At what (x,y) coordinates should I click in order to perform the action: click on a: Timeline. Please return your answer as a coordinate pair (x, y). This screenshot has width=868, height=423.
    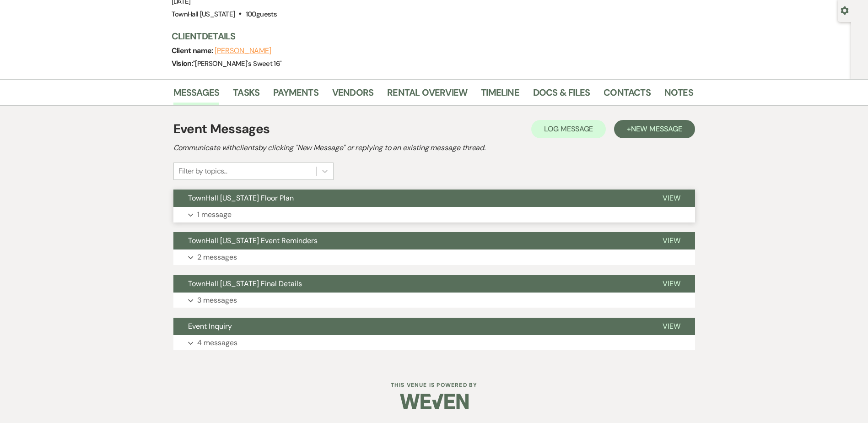
    Looking at the image, I should click on (500, 95).